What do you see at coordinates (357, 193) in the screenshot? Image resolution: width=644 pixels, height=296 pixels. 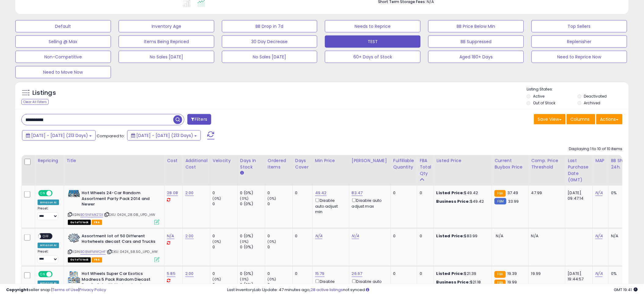 I see `a: 83.47` at bounding box center [357, 193].